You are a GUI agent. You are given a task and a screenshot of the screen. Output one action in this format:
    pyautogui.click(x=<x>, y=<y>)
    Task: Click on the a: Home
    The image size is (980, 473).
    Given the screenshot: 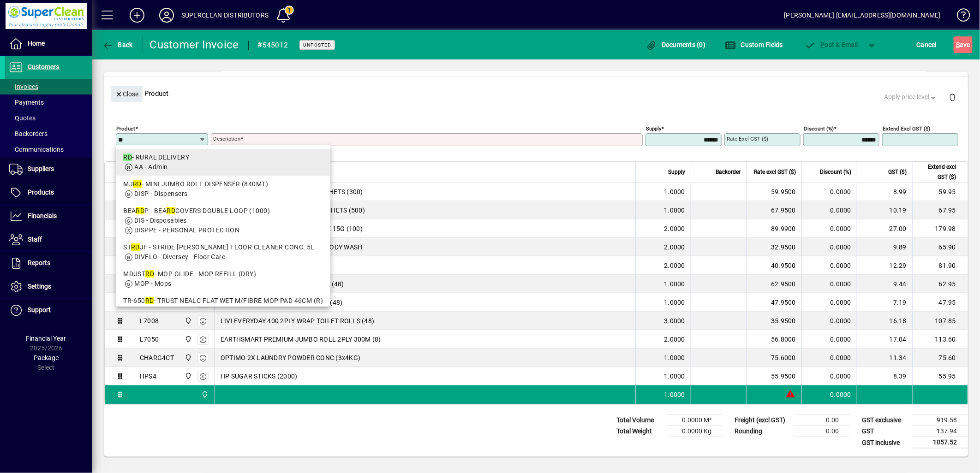 What is the action you would take?
    pyautogui.click(x=48, y=44)
    